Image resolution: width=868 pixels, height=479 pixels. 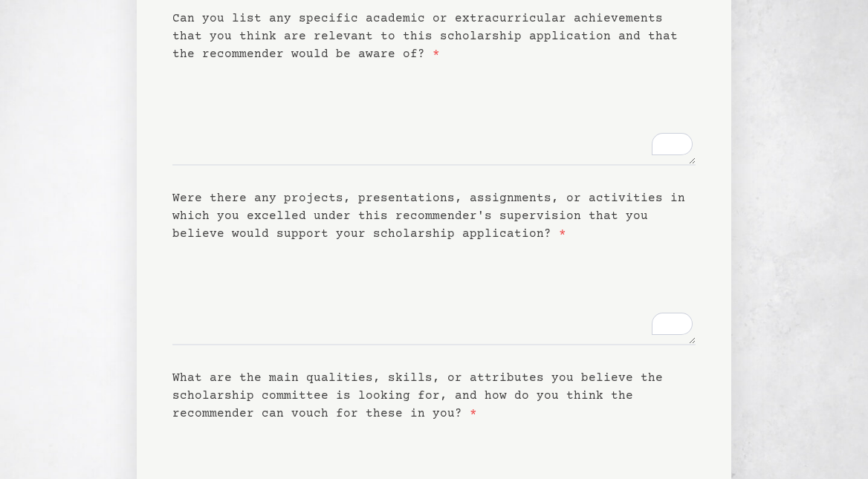 What do you see at coordinates (418, 396) in the screenshot?
I see `label: What are the main qualities, skills, or attributes you believe the scholarship committee is looki...` at bounding box center [418, 396].